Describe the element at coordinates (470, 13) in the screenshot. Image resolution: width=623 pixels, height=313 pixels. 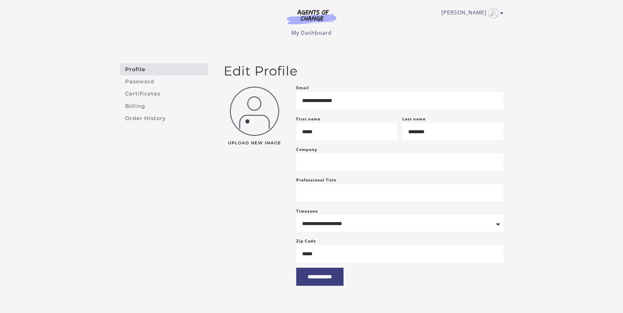
I see `a: Toggle menu` at that location.